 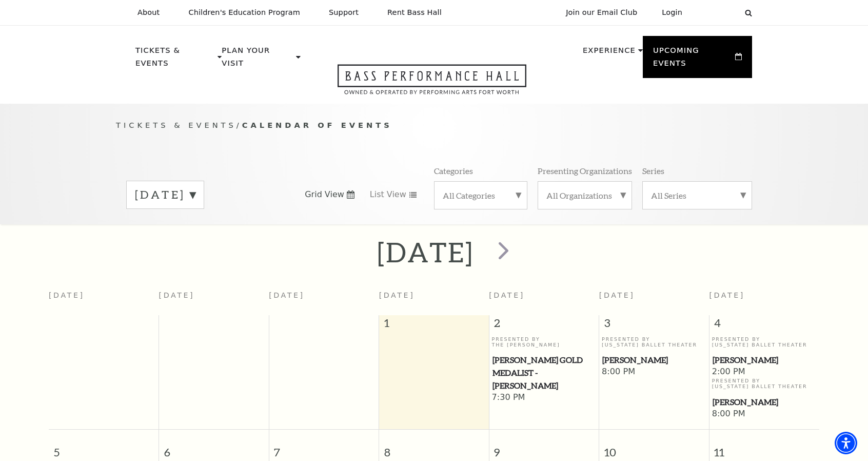 I want to click on span: List View, so click(x=388, y=195).